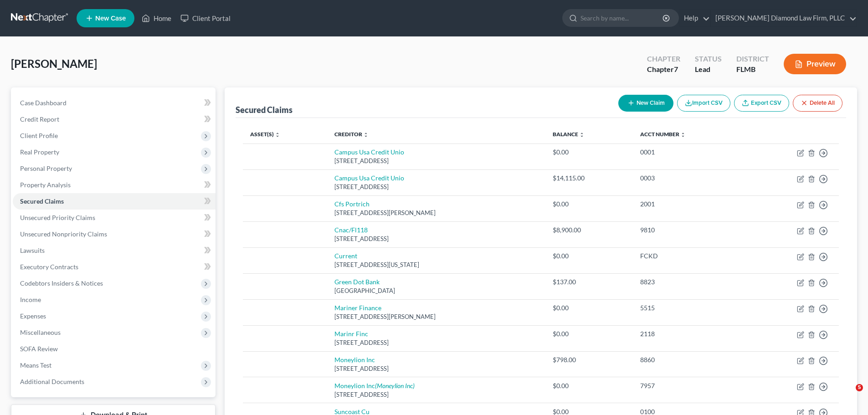  Describe the element at coordinates (30, 299) in the screenshot. I see `span: Income` at that location.